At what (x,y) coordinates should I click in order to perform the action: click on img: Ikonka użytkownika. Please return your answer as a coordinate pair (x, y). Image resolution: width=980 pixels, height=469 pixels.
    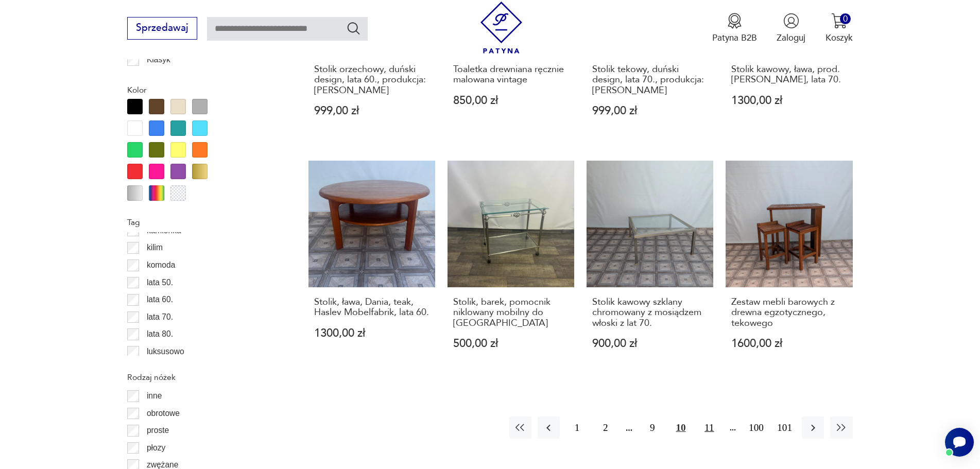
    Looking at the image, I should click on (791, 20).